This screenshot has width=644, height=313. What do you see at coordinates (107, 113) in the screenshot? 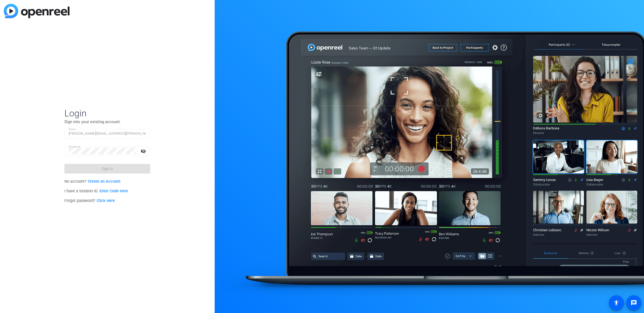
I see `span: Login` at bounding box center [107, 113].